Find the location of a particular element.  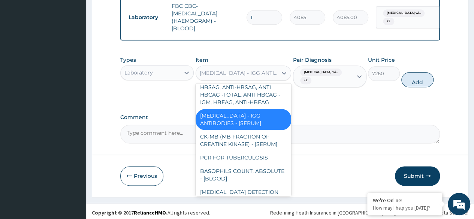

button: Add is located at coordinates (417, 80).